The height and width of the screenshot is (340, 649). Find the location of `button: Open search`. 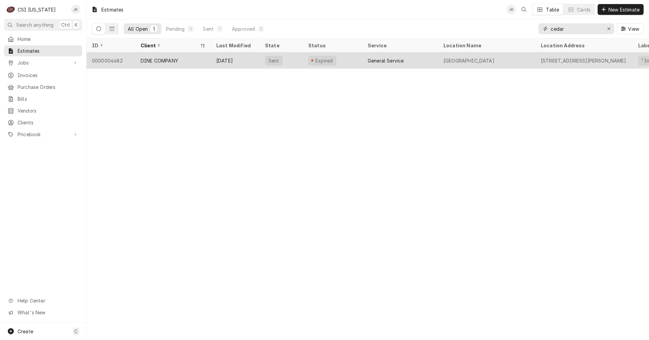

button: Open search is located at coordinates (524, 9).